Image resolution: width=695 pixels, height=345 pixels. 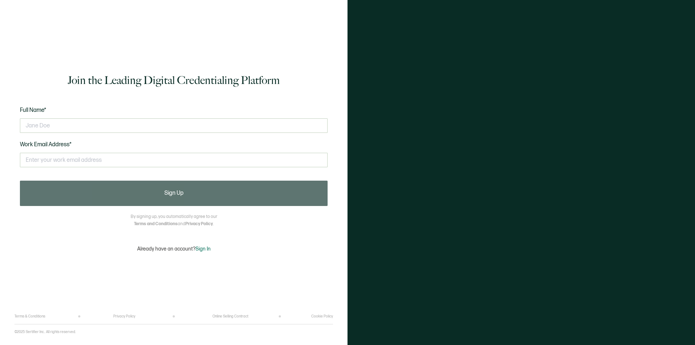 What do you see at coordinates (174, 193) in the screenshot?
I see `button: Sign Up` at bounding box center [174, 193].